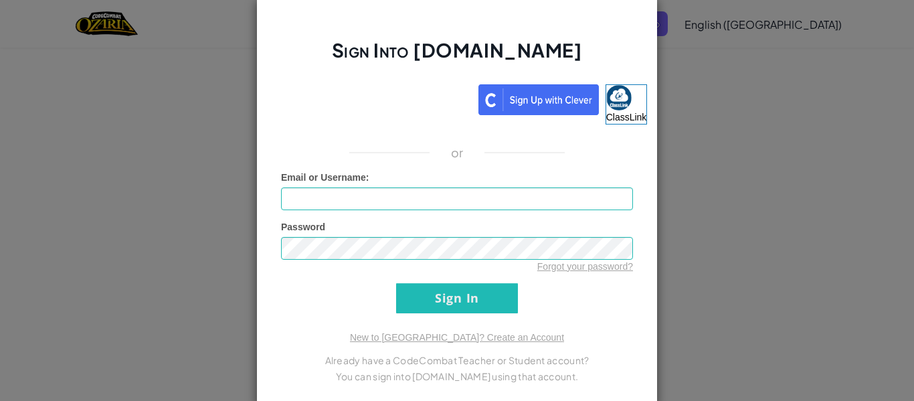  I want to click on span: ClassLink, so click(627, 117).